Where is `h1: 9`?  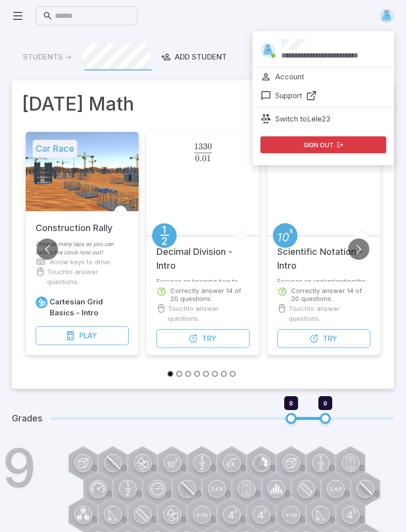
h1: 9 is located at coordinates (19, 468).